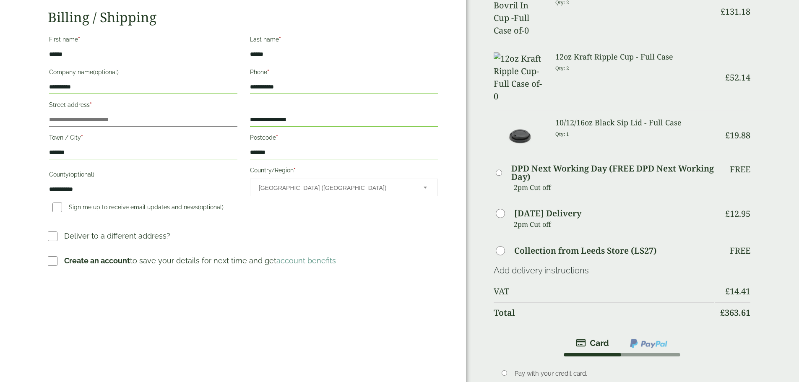 This screenshot has width=799, height=382. What do you see at coordinates (143, 73) in the screenshot?
I see `label: Company name` at bounding box center [143, 73].